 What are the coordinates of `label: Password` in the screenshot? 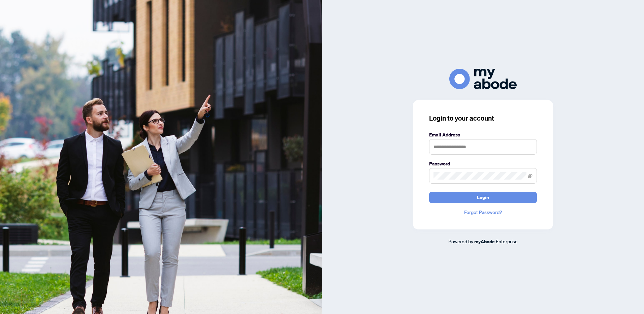 It's located at (483, 164).